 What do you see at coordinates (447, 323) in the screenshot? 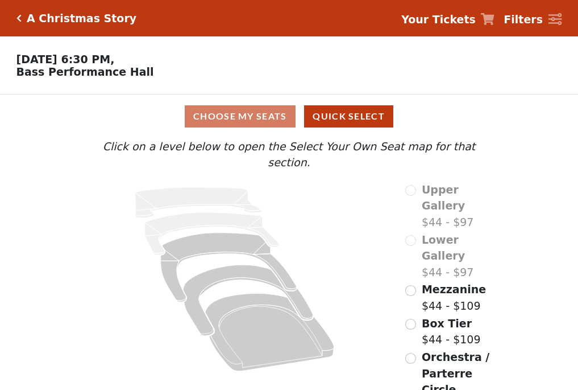
I see `span: Box Tier` at bounding box center [447, 323].